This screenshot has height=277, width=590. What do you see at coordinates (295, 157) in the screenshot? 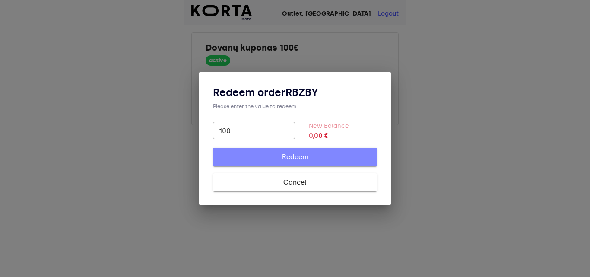
I see `span: Redeem` at bounding box center [295, 157].